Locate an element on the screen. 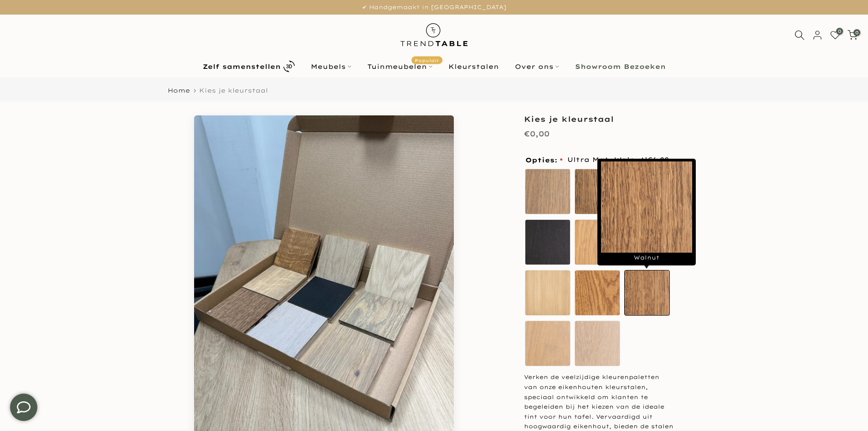 Image resolution: width=868 pixels, height=431 pixels. a: Meubels is located at coordinates (331, 66).